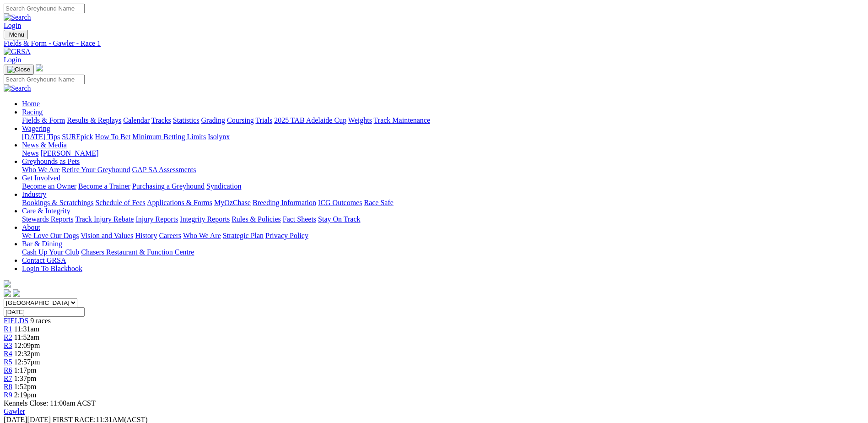  I want to click on a: FIELDS, so click(16, 320).